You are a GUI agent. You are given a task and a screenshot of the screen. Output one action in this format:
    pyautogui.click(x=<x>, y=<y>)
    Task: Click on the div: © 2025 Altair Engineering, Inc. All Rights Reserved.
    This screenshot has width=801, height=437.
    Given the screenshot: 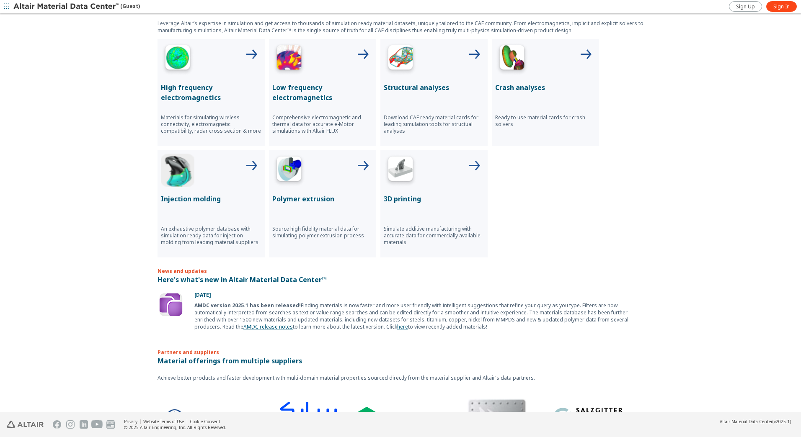 What is the action you would take?
    pyautogui.click(x=175, y=428)
    